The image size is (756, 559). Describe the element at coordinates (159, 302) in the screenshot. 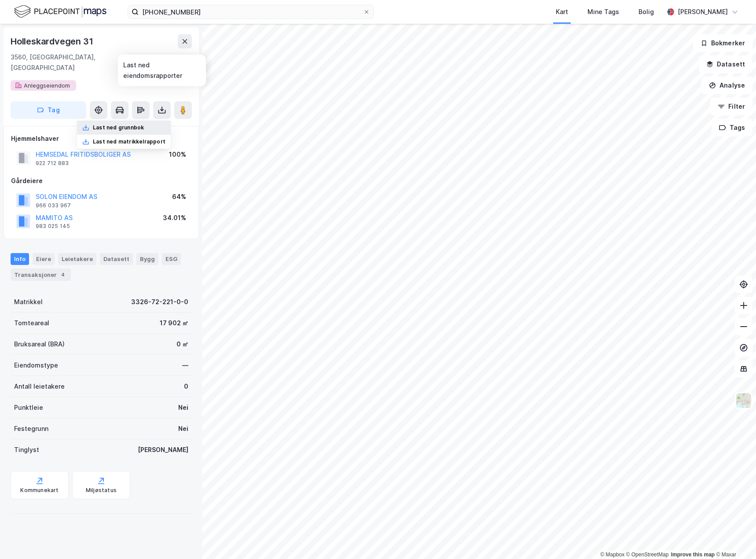

I see `div: 3326-72-221-0-0` at that location.